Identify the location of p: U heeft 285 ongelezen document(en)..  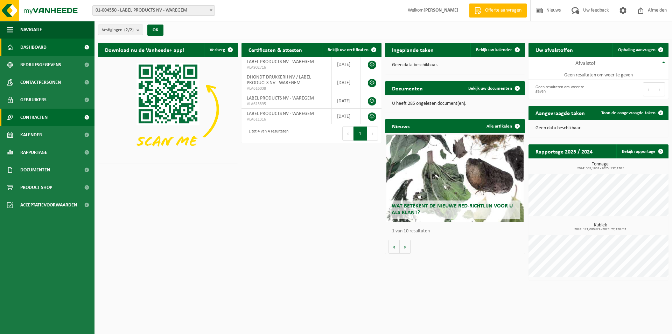
(455, 104).